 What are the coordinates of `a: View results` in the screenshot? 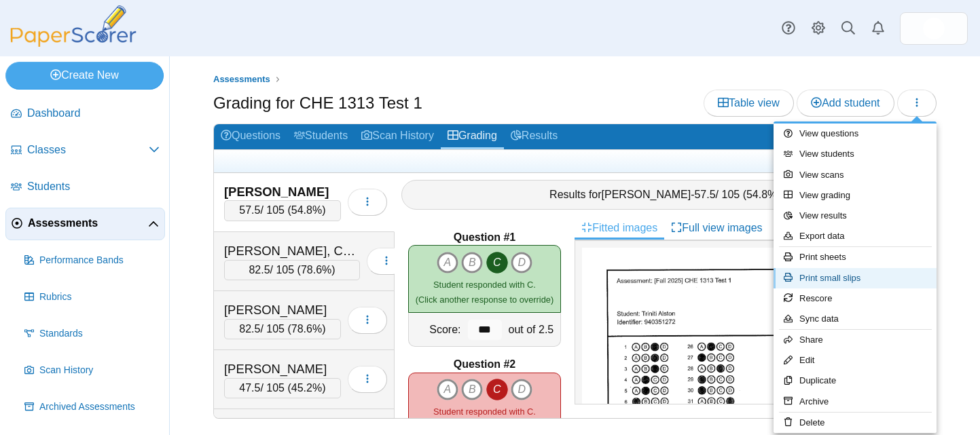 It's located at (855, 216).